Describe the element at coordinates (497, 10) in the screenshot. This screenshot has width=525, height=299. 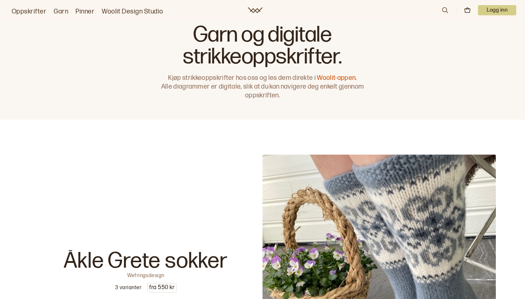
I see `button: User dropdown` at that location.